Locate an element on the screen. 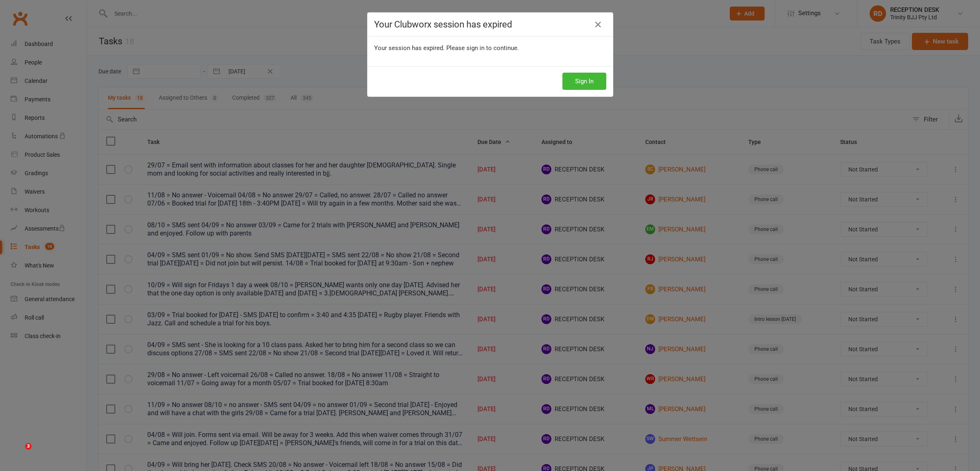 The image size is (980, 471). button: Sign In is located at coordinates (584, 81).